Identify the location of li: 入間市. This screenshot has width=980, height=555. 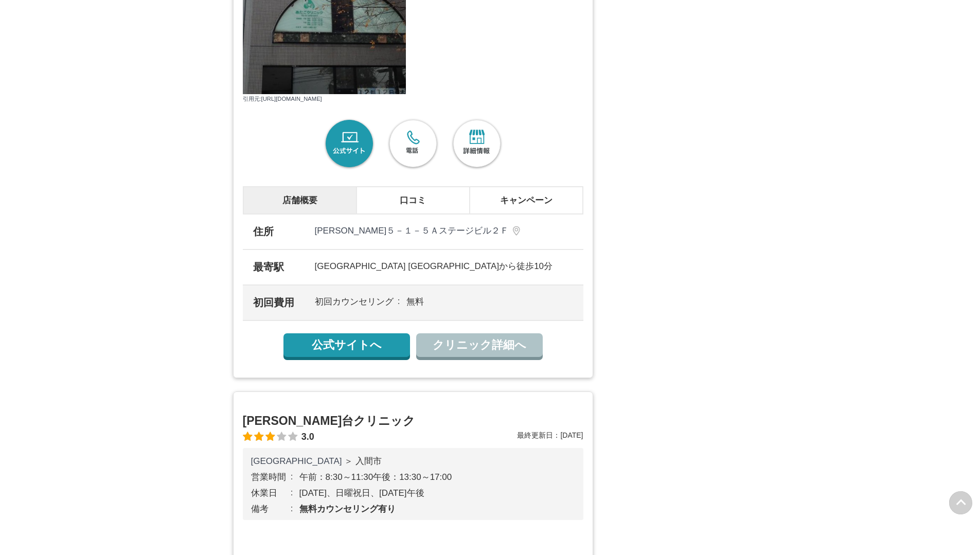
(368, 461).